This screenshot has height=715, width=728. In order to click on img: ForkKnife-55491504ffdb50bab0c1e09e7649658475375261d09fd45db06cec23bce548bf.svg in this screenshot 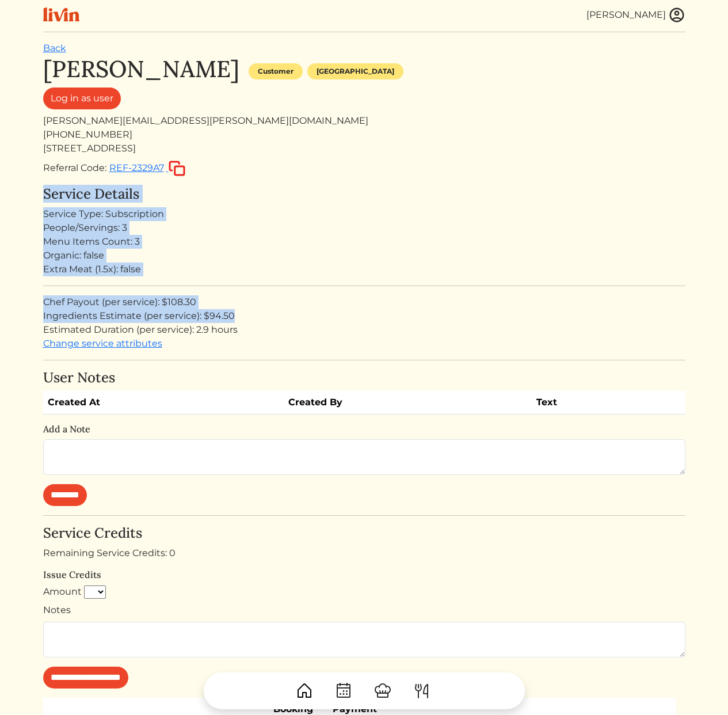, I will do `click(422, 691)`.